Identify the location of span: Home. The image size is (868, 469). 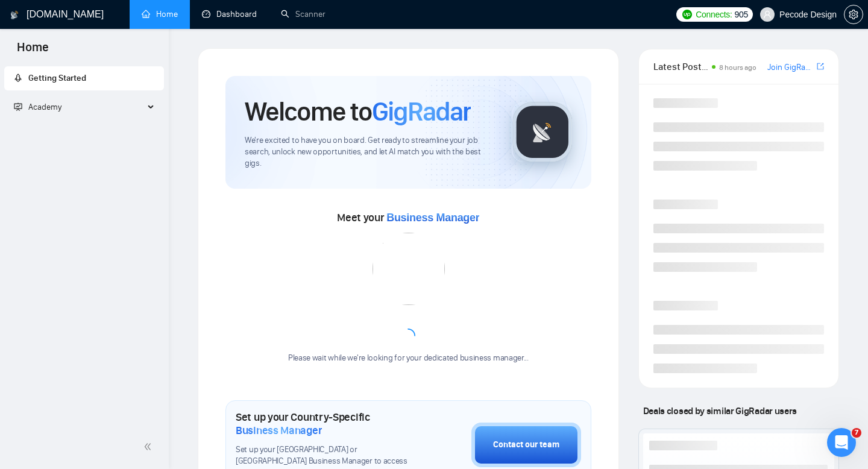
(32, 51).